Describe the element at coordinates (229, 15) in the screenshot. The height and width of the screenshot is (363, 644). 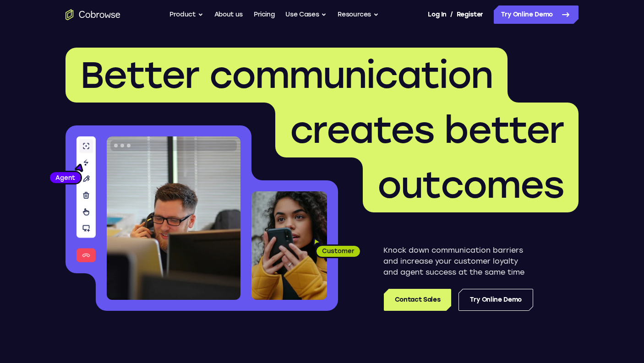
I see `a: About us` at that location.